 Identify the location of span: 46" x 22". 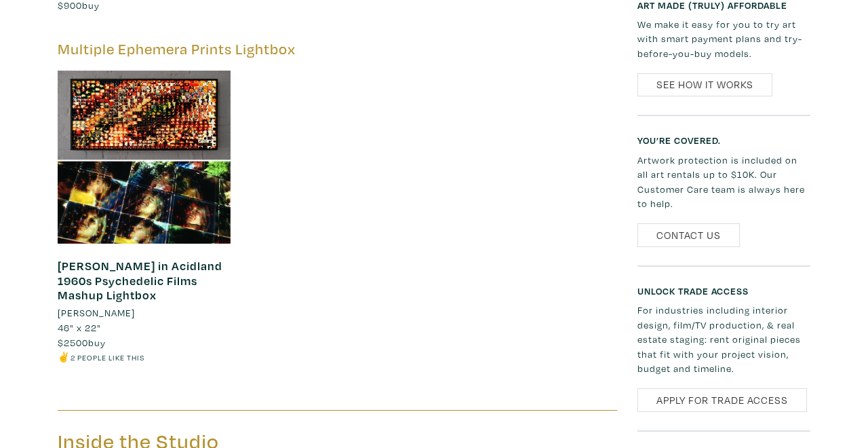
(79, 327).